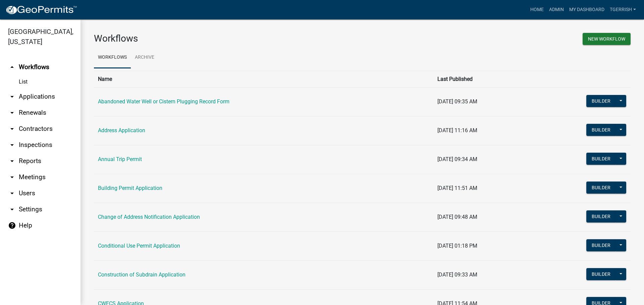  What do you see at coordinates (149, 217) in the screenshot?
I see `a: Change of Address Notification Application` at bounding box center [149, 217].